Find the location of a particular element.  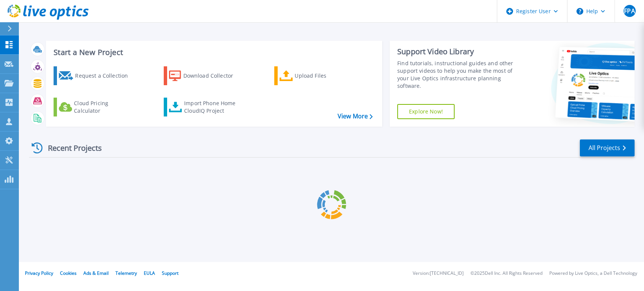

a: Upload Files is located at coordinates (316, 76).